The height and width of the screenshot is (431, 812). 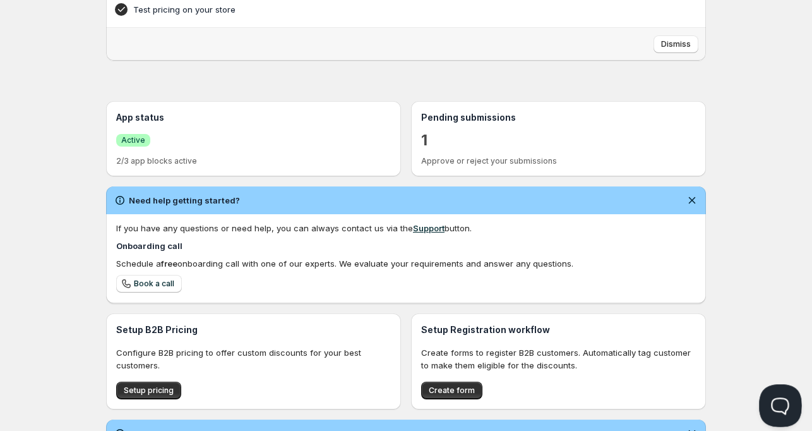 I want to click on div: Schedule a onboarding call with one of our experts. We evaluate your requirements and answer any ..., so click(x=406, y=263).